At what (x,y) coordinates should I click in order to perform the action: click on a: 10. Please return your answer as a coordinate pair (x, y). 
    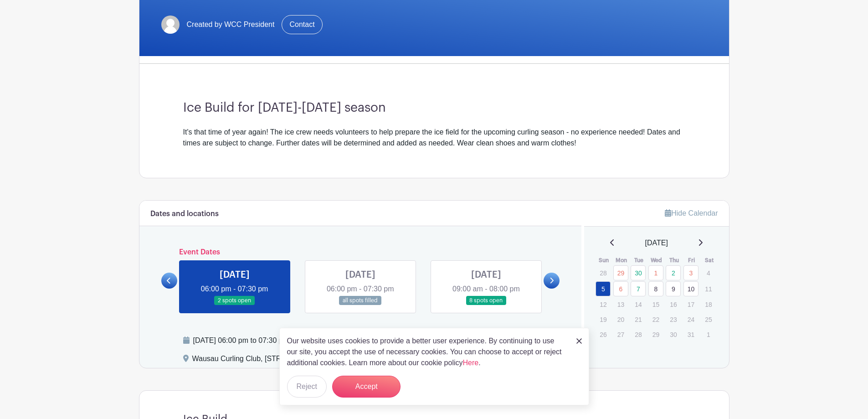
    Looking at the image, I should click on (691, 288).